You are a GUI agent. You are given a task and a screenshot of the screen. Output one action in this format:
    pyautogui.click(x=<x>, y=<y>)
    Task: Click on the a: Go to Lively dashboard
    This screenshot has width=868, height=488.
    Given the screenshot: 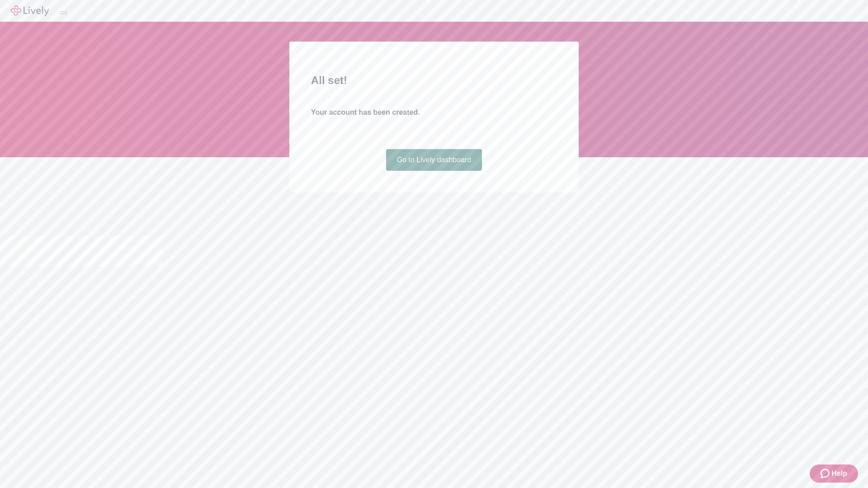 What is the action you would take?
    pyautogui.click(x=434, y=160)
    